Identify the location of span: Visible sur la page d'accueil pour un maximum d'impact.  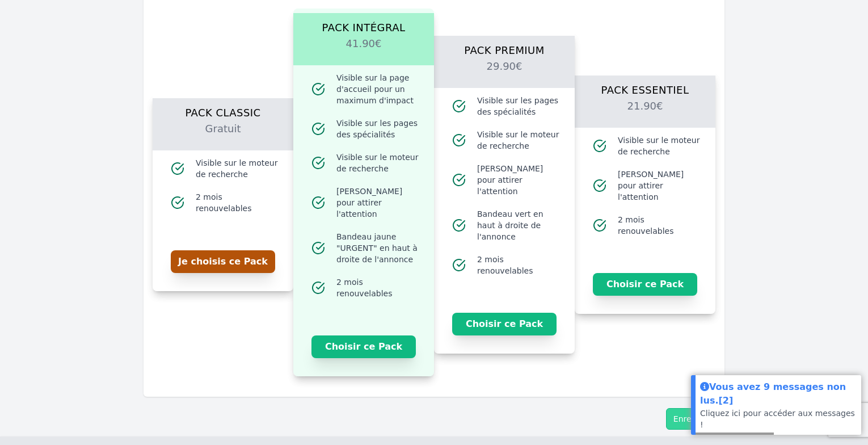
(379, 89).